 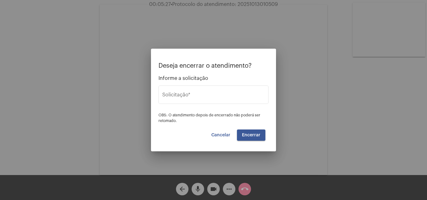 What do you see at coordinates (213, 96) in the screenshot?
I see `input: Buscar solicitação` at bounding box center [213, 96].